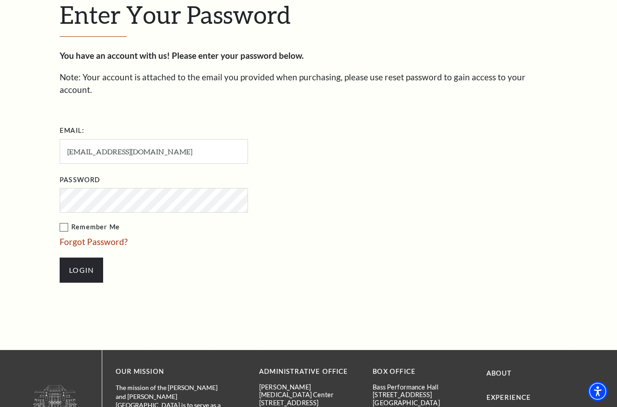 This screenshot has width=617, height=407. What do you see at coordinates (509, 397) in the screenshot?
I see `a: Experience` at bounding box center [509, 397].